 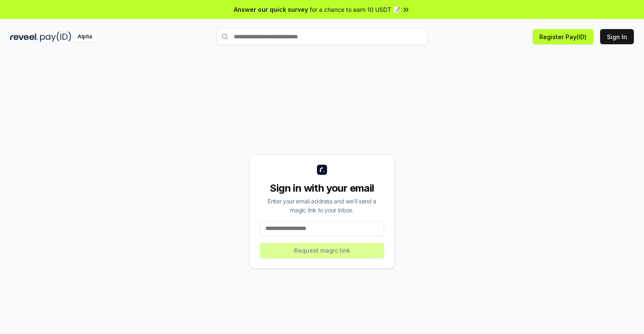 I want to click on img: pay_id, so click(x=56, y=37).